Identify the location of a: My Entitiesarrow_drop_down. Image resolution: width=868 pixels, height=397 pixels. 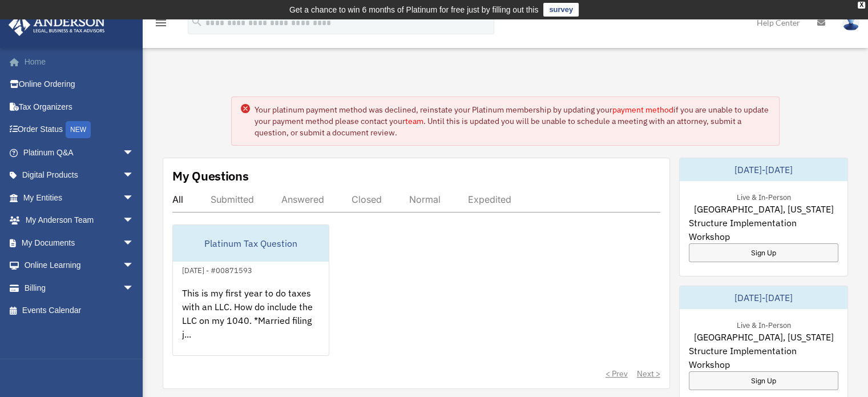
(80, 197).